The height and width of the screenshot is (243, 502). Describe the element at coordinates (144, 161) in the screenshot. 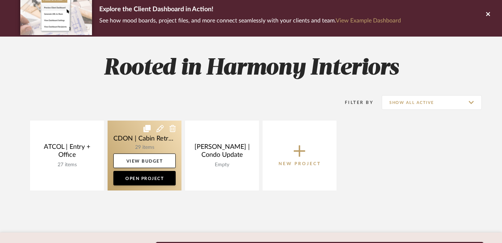

I see `a: View Budget` at that location.